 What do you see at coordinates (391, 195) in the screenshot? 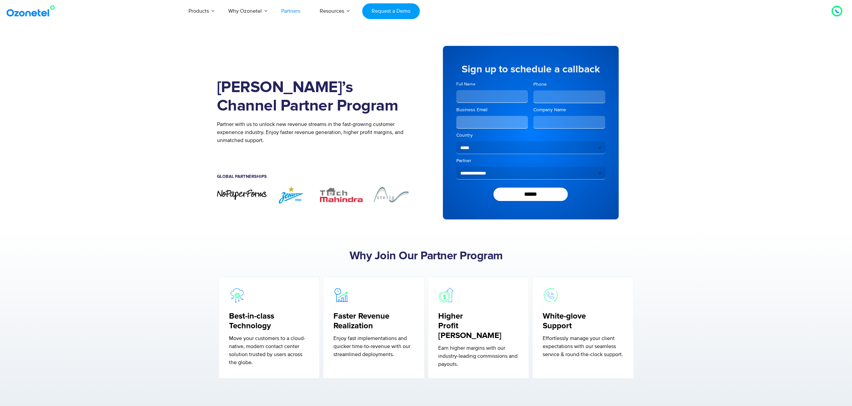
I see `img: Stetig` at bounding box center [391, 195].